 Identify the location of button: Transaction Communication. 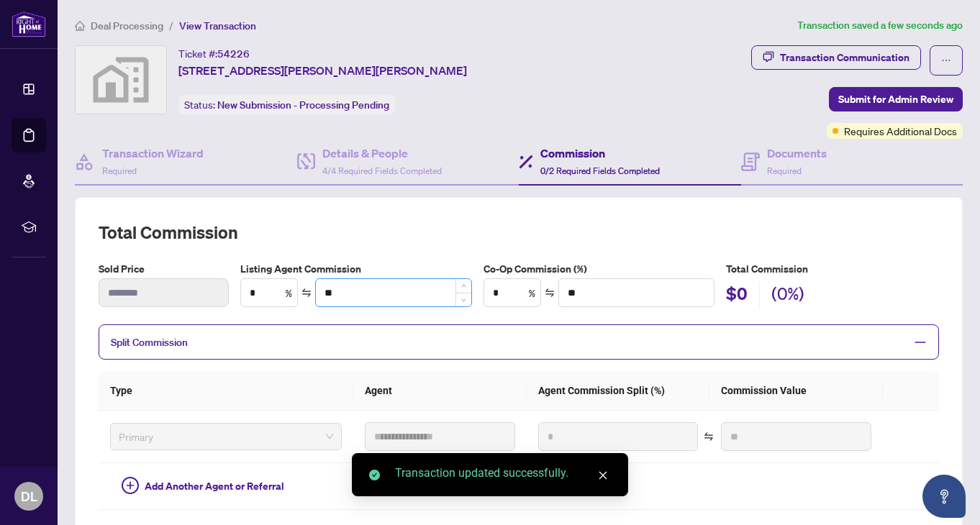
(836, 57).